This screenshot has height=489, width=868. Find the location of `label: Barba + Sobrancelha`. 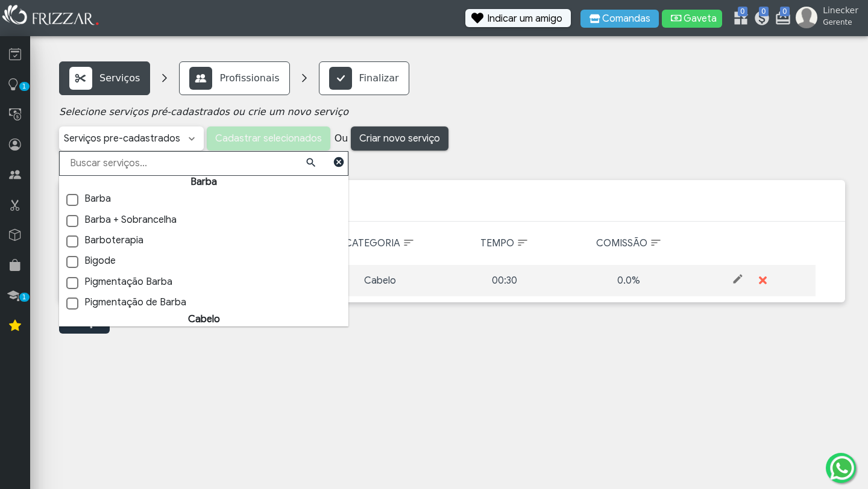

label: Barba + Sobrancelha is located at coordinates (120, 220).